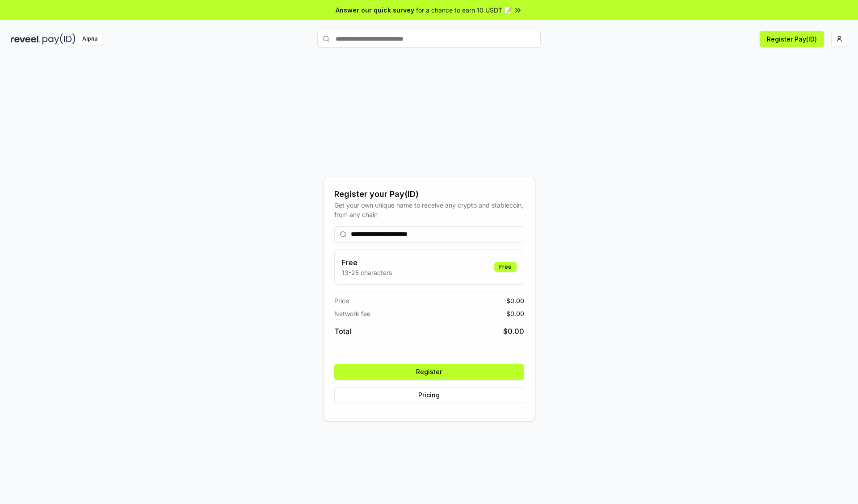  I want to click on span: for a chance to earn 10 USDT 📝, so click(464, 10).